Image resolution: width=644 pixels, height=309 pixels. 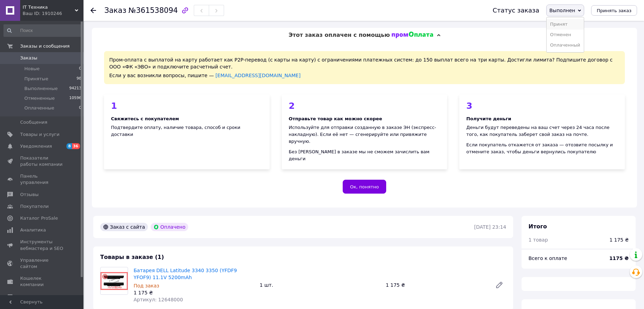 What do you see at coordinates (39, 108) in the screenshot?
I see `span: Оплаченные` at bounding box center [39, 108].